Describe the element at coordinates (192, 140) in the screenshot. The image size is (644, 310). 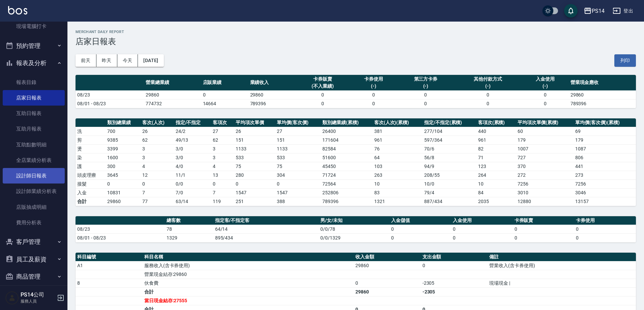
I see `td: 49 / 13` at that location.